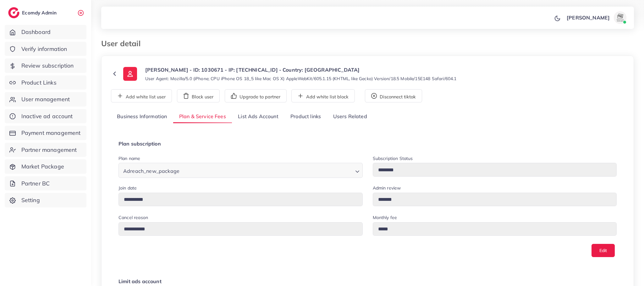 This screenshot has height=286, width=644. What do you see at coordinates (367, 281) in the screenshot?
I see `h4: Limit ads account` at bounding box center [367, 281].